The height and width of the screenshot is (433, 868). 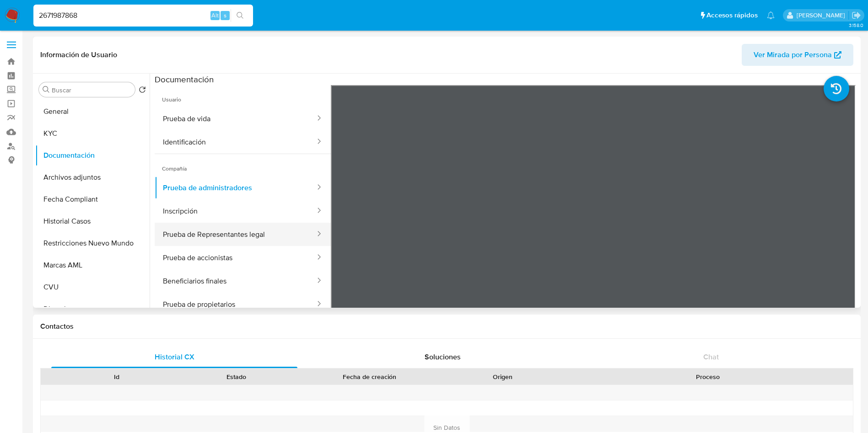 I want to click on input: Buscar usuario o caso..., so click(x=143, y=16).